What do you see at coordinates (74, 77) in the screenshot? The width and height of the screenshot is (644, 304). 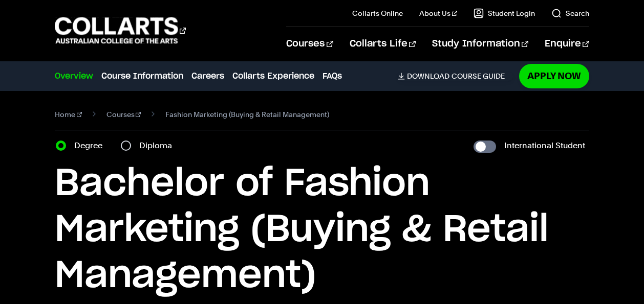 I see `a: Overview` at bounding box center [74, 77].